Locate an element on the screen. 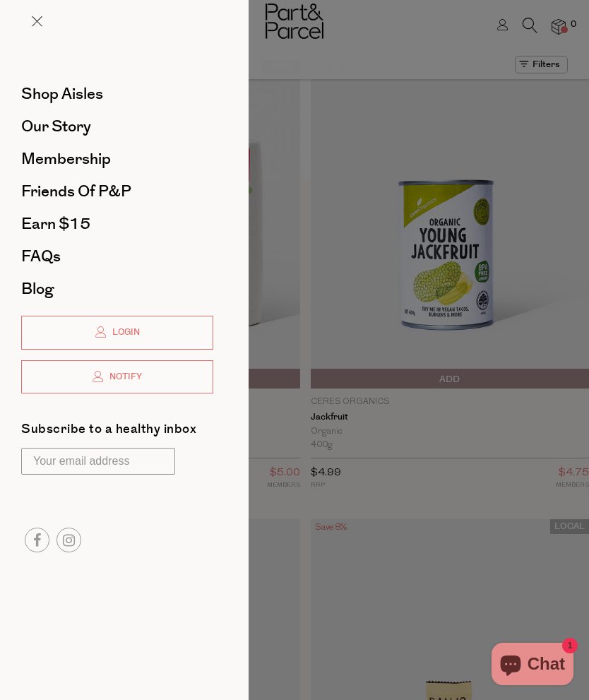 Image resolution: width=589 pixels, height=700 pixels. a: Login is located at coordinates (117, 333).